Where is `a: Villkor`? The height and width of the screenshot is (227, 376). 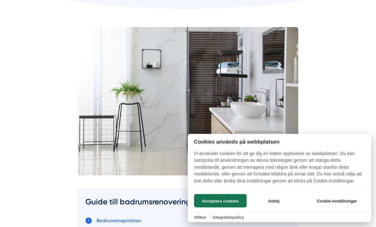
a: Villkor is located at coordinates (200, 217).